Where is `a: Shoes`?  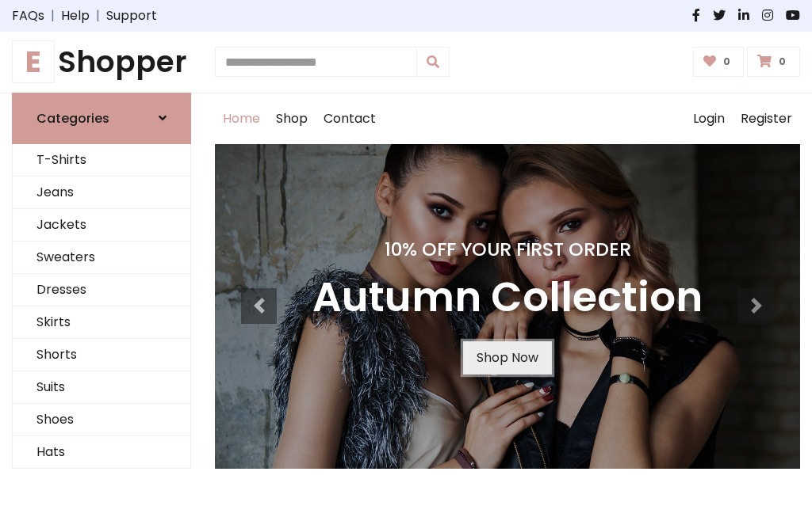 a: Shoes is located at coordinates (101, 420).